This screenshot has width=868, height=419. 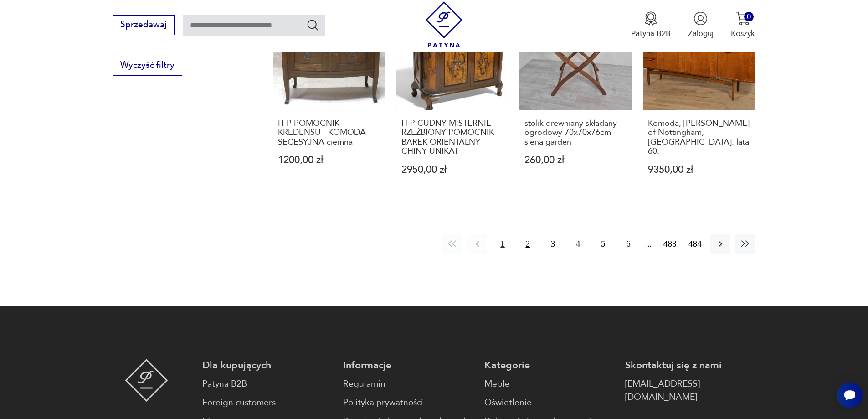 I want to click on p: Patyna B2B, so click(x=651, y=33).